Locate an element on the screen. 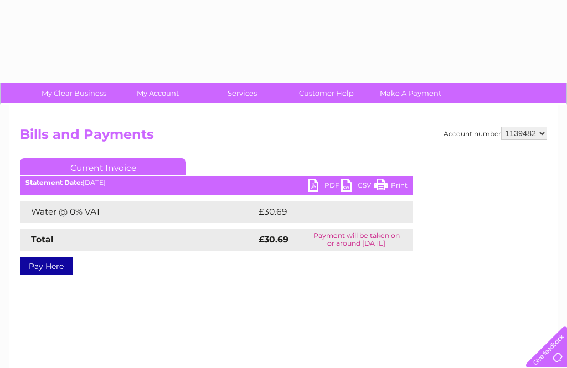  a: Customer Help is located at coordinates (326, 93).